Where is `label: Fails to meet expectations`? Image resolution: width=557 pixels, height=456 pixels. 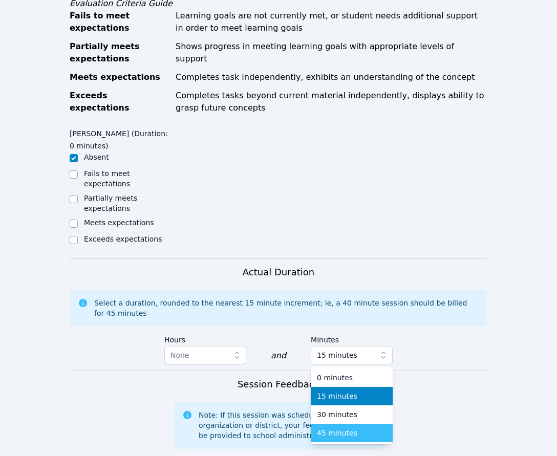 label: Fails to meet expectations is located at coordinates (107, 179).